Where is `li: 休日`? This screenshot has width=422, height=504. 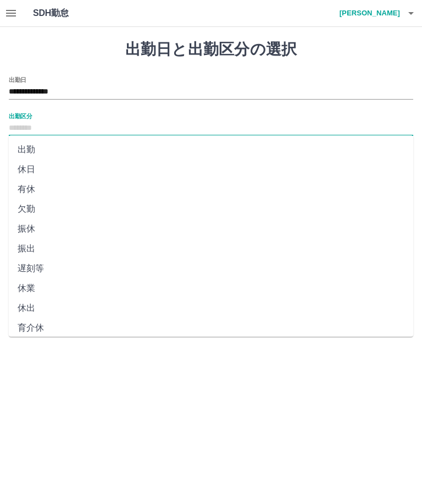
li: 休日 is located at coordinates (211, 169).